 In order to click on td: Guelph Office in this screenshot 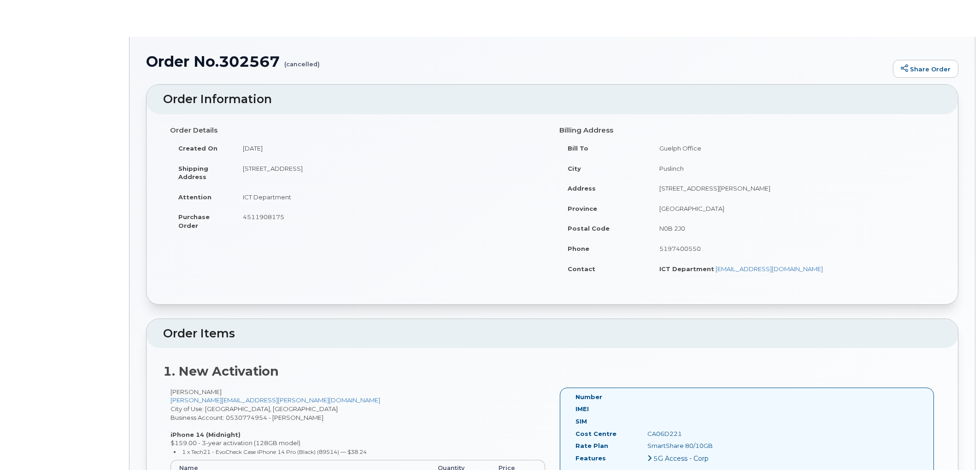, I will do `click(792, 148)`.